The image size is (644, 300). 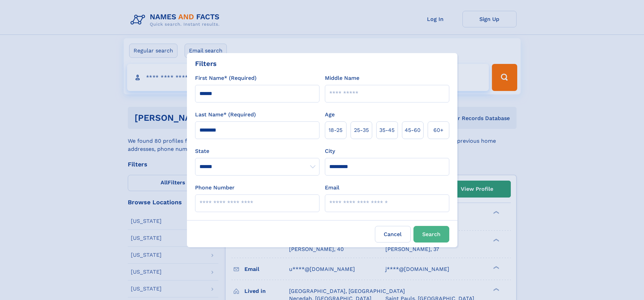 I want to click on button: Search, so click(x=431, y=234).